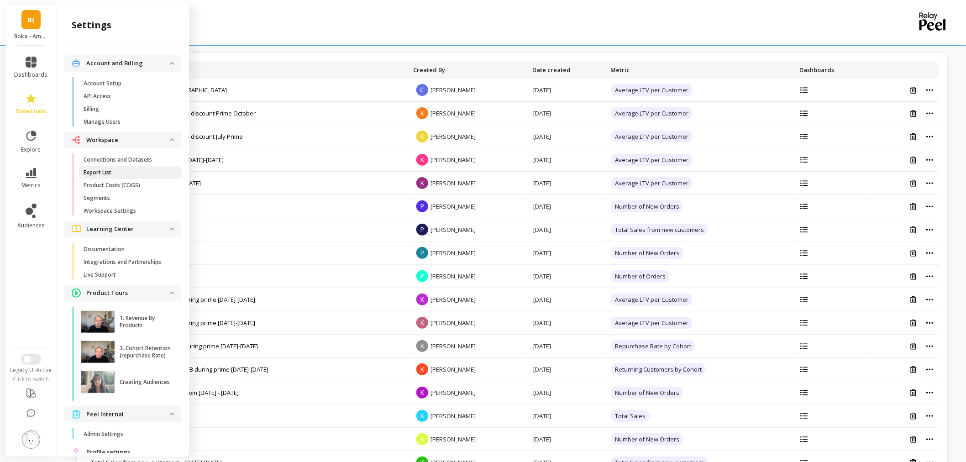 The height and width of the screenshot is (462, 966). What do you see at coordinates (128, 415) in the screenshot?
I see `p: Peel Internal` at bounding box center [128, 415].